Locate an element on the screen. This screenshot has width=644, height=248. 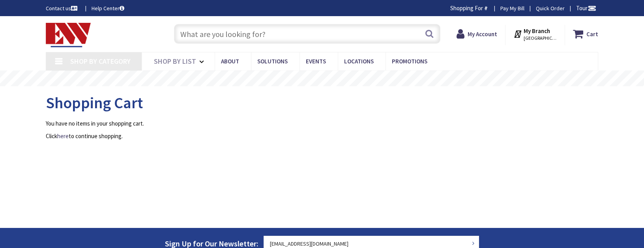
input: What are you looking for? is located at coordinates (307, 34).